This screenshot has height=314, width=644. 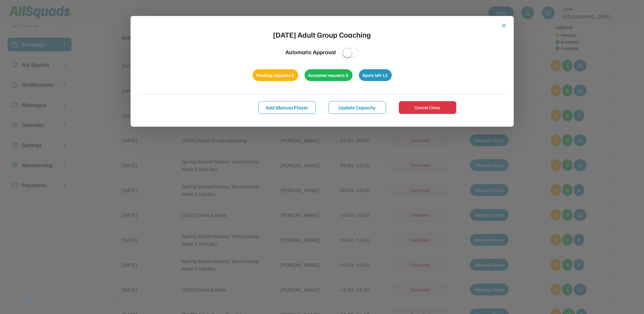 What do you see at coordinates (375, 75) in the screenshot?
I see `div: Spots left 12` at bounding box center [375, 75].